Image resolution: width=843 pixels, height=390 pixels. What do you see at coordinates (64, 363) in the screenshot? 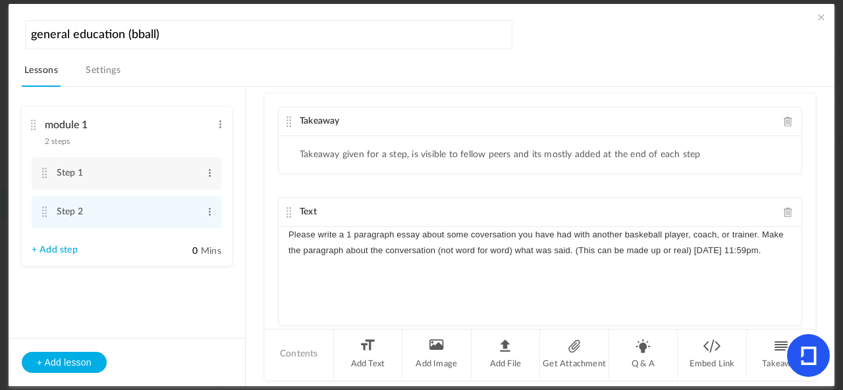
I see `button: + Add lesson` at bounding box center [64, 363].